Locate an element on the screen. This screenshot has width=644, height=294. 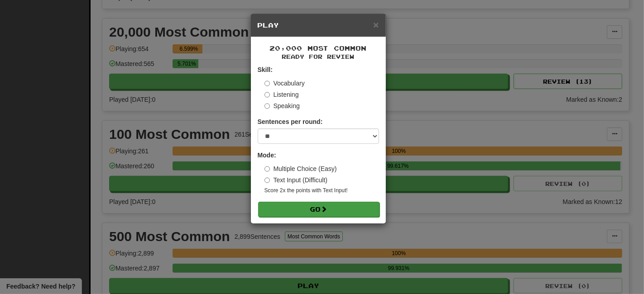
strong: Skill: is located at coordinates (265, 70).